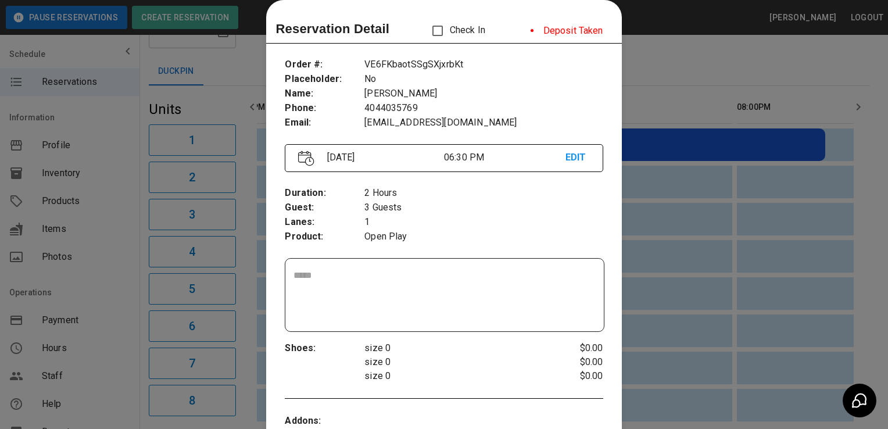 Image resolution: width=888 pixels, height=429 pixels. I want to click on p: 06:30 PM, so click(504, 157).